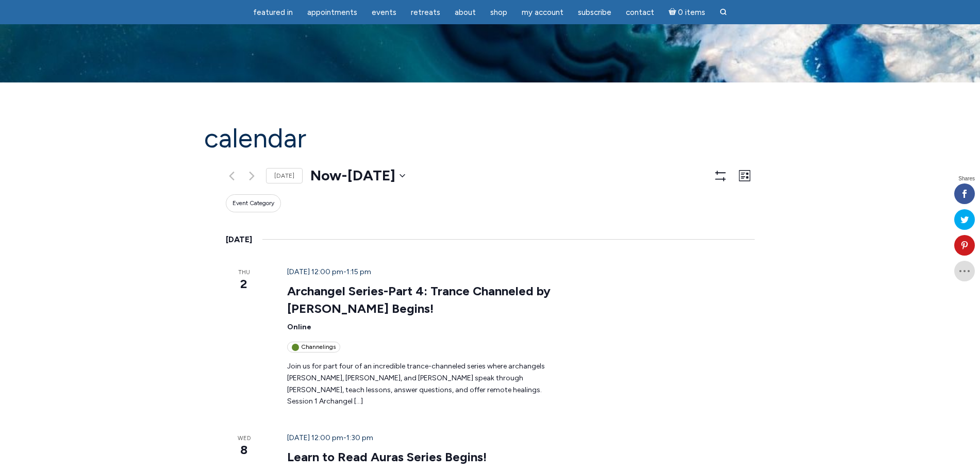  Describe the element at coordinates (360, 438) in the screenshot. I see `span: 1:30 pm` at that location.